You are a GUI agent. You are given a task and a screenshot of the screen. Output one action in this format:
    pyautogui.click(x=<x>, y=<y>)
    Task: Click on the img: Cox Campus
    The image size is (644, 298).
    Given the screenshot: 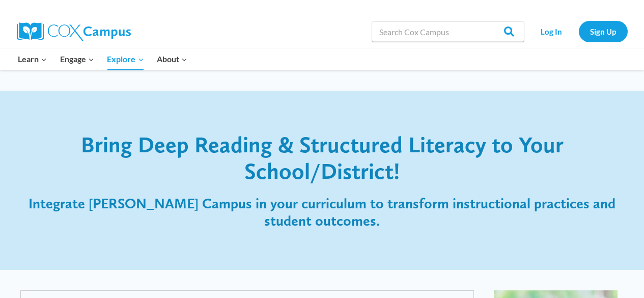 What is the action you would take?
    pyautogui.click(x=74, y=32)
    